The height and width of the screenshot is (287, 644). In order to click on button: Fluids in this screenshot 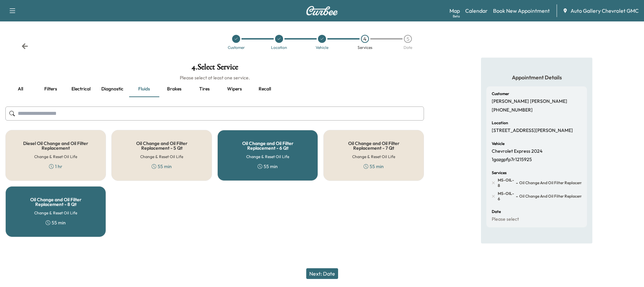, I will do `click(144, 89)`.